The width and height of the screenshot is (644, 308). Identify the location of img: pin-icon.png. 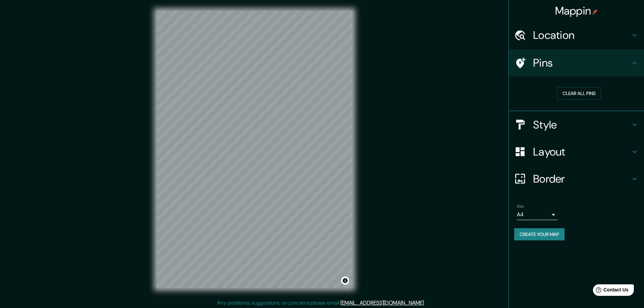
(595, 12).